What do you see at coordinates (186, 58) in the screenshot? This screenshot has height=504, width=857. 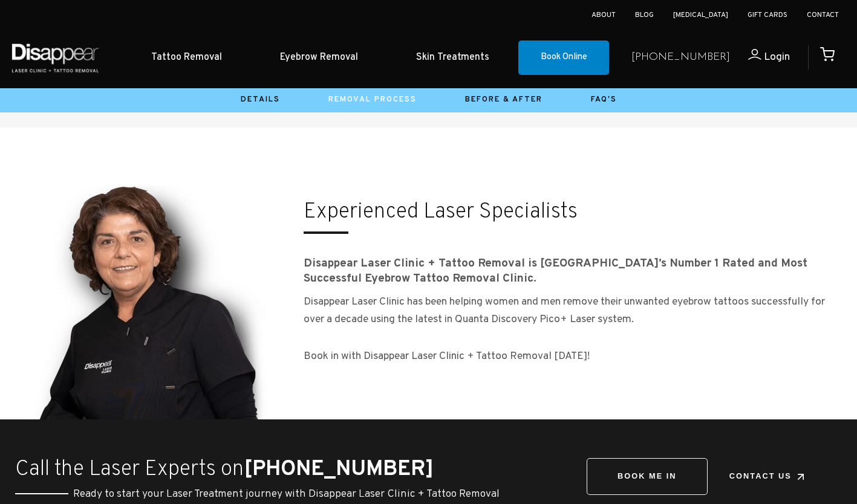 I see `a: Tattoo Removal` at bounding box center [186, 58].